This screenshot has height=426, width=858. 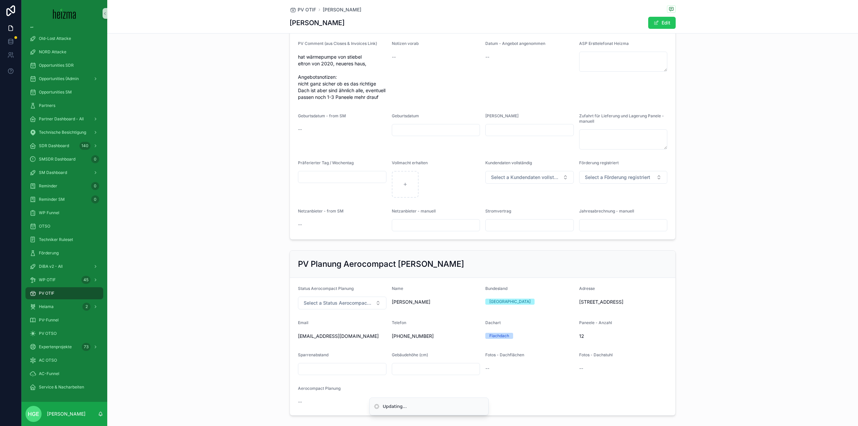 I want to click on span: Technische Besichtigung, so click(x=62, y=132).